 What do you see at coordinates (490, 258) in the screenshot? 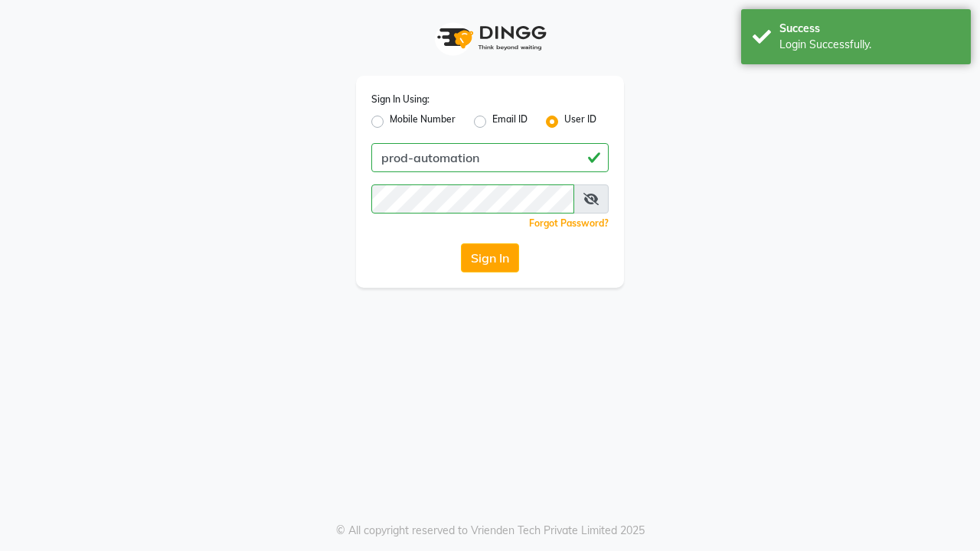
I see `button: Sign In` at bounding box center [490, 258].